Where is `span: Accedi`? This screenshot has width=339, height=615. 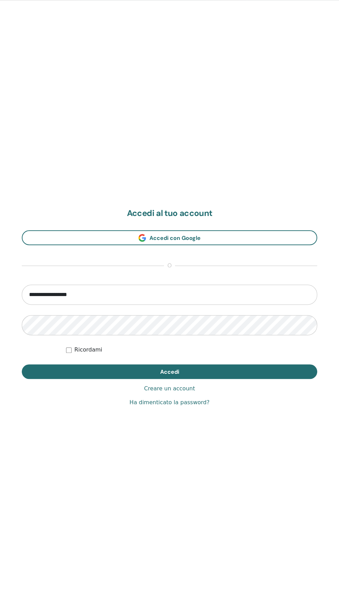
span: Accedi is located at coordinates (170, 371).